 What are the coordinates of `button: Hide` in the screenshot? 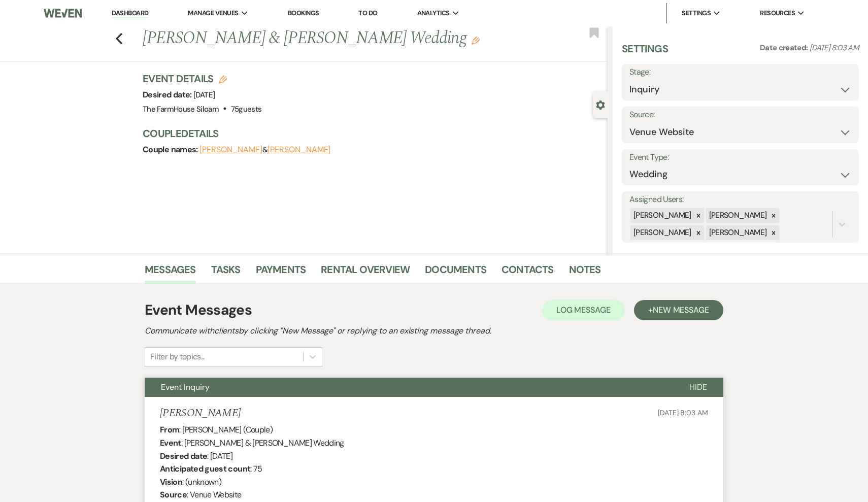 It's located at (698, 387).